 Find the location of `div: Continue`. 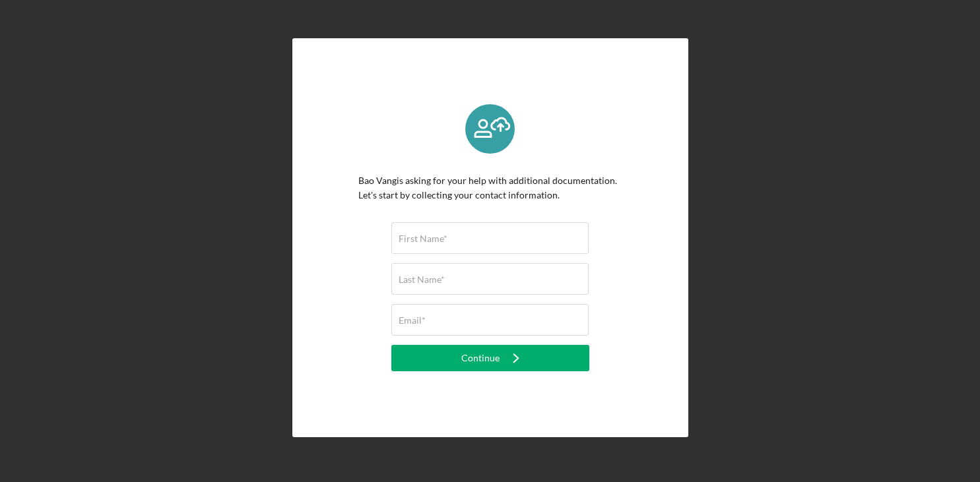

div: Continue is located at coordinates (480, 358).